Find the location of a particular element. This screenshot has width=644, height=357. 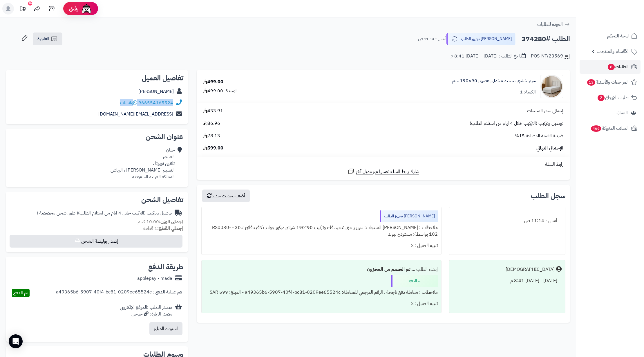

span: العودة للطلبات is located at coordinates (550, 24).